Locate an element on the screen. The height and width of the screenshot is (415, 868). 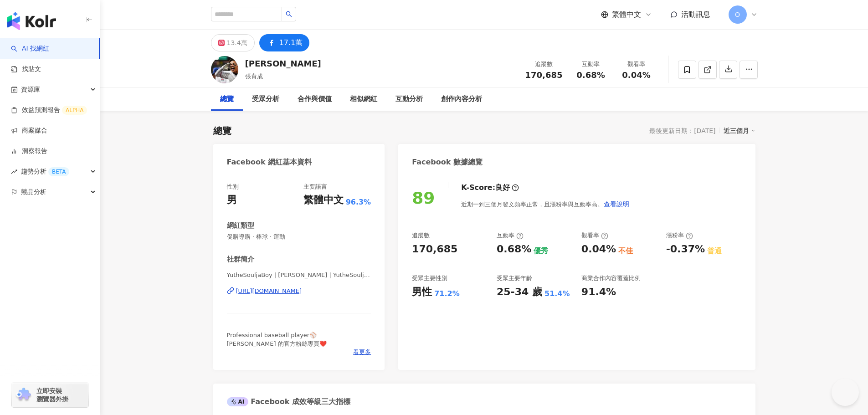
span: 0.04% is located at coordinates (636, 75).